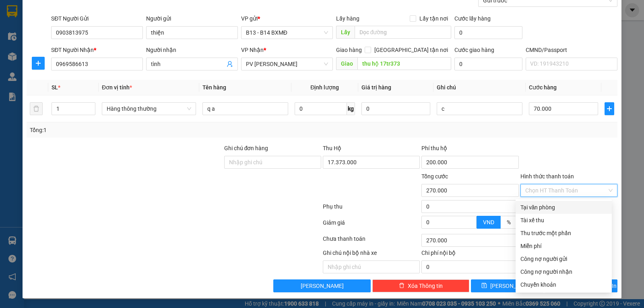  What do you see at coordinates (252, 50) in the screenshot?
I see `span: VP Nhận` at bounding box center [252, 50].